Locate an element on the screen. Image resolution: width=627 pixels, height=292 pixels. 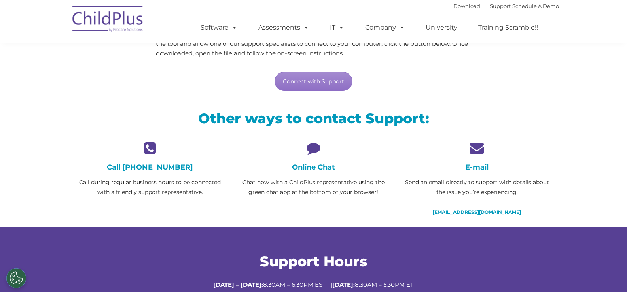
h4: Online Chat is located at coordinates (313, 167).